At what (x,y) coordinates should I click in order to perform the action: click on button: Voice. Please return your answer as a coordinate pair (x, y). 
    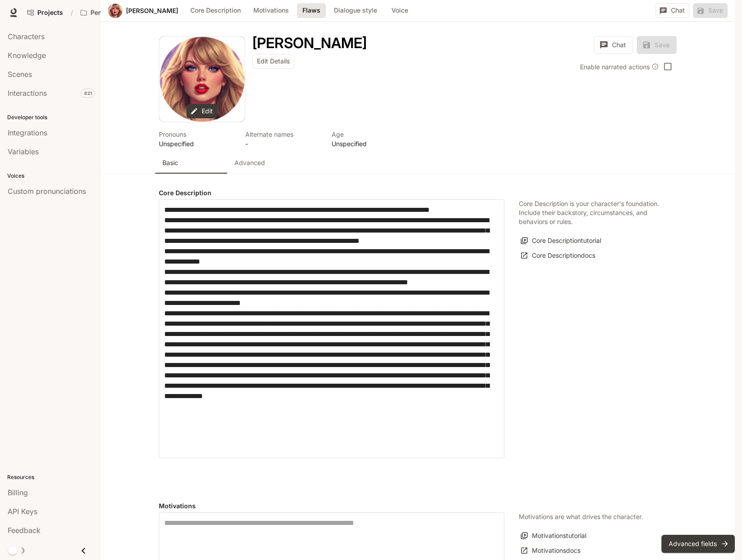
    Looking at the image, I should click on (400, 11).